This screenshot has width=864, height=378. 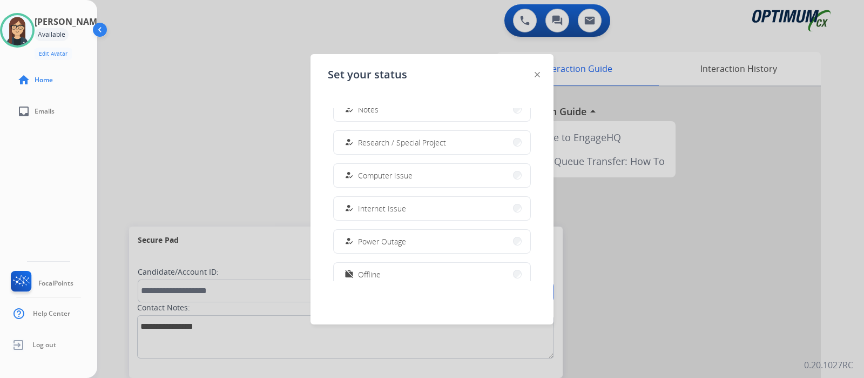 What do you see at coordinates (56, 283) in the screenshot?
I see `span: FocalPoints` at bounding box center [56, 283].